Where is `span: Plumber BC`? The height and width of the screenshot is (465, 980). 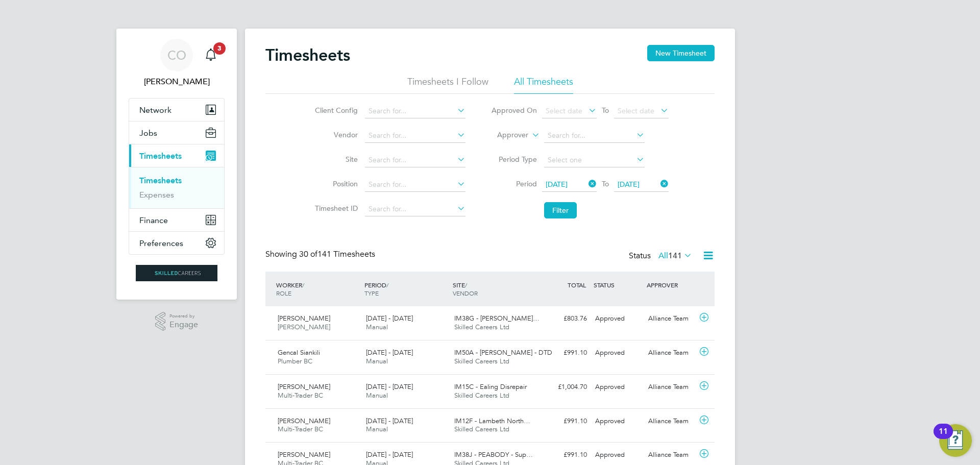 span: Plumber BC is located at coordinates (295, 361).